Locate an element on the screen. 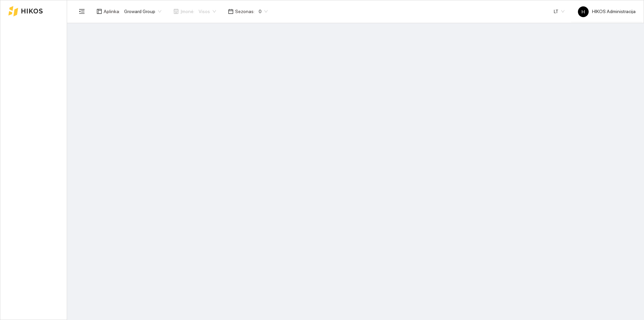 This screenshot has height=320, width=644. span: Įmonė : is located at coordinates (187, 11).